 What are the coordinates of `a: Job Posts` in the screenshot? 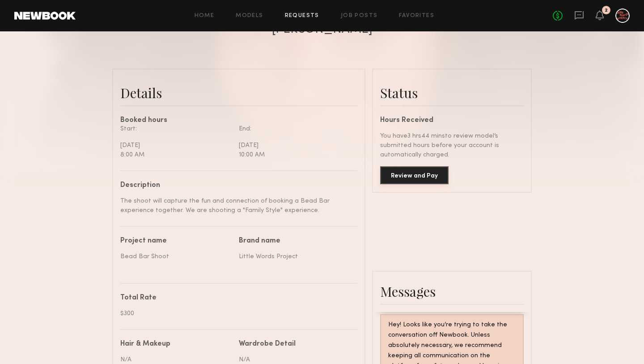 It's located at (359, 16).